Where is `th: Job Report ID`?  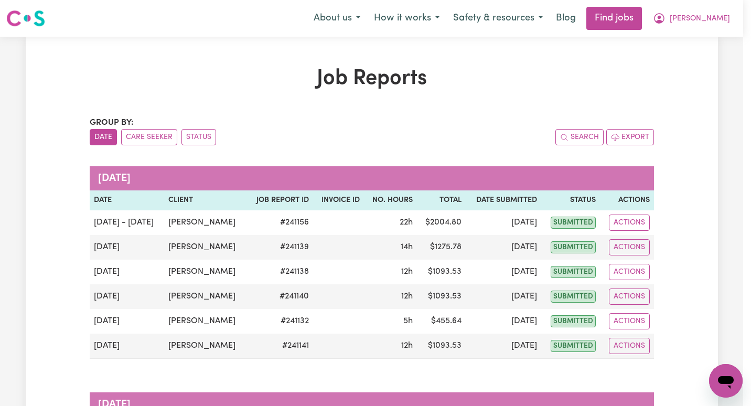 th: Job Report ID is located at coordinates (280, 200).